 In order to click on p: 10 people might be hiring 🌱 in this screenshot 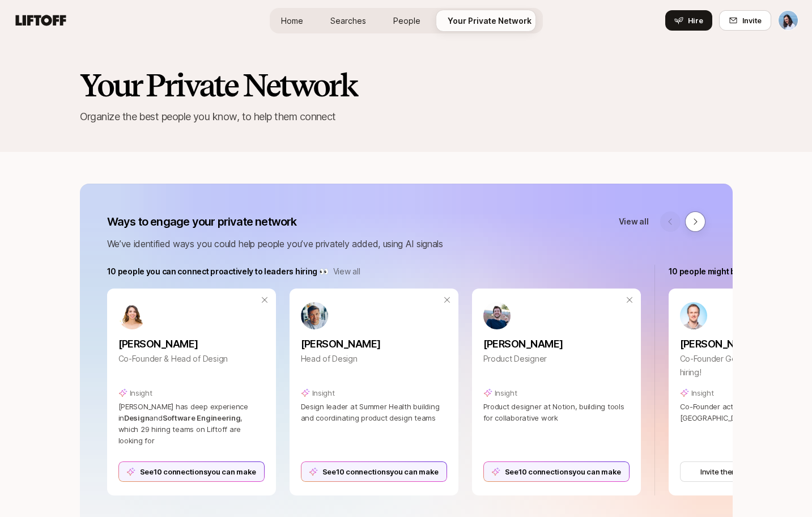, I will do `click(722, 272)`.